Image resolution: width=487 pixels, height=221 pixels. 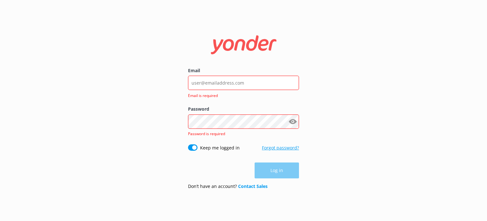 I want to click on a: Contact Sales, so click(x=253, y=186).